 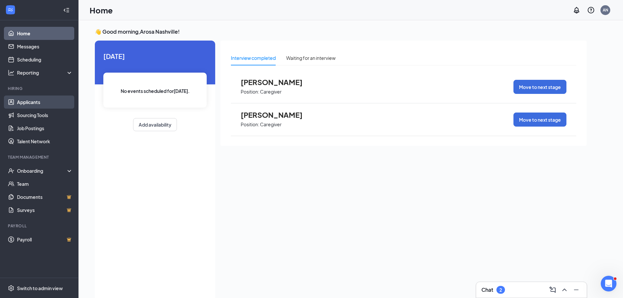 What do you see at coordinates (155, 125) in the screenshot?
I see `button: Add availability` at bounding box center [155, 125].